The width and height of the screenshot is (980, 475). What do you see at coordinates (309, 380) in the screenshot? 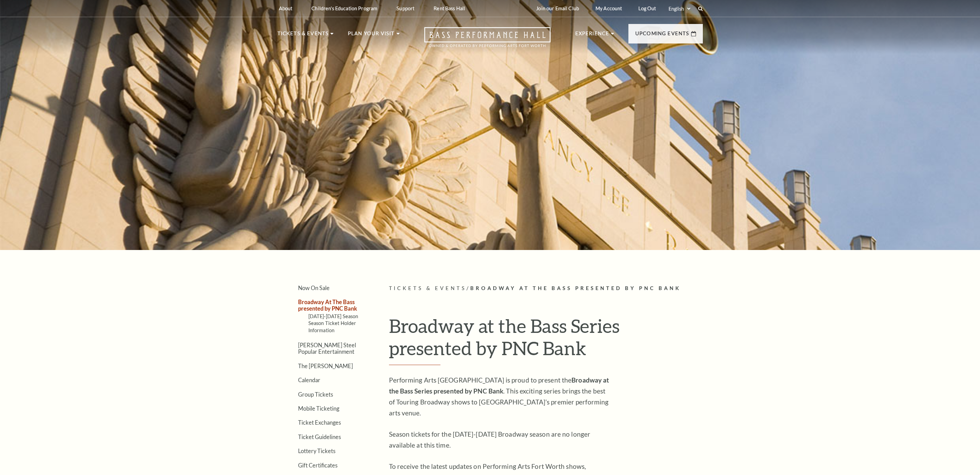
I see `a: Calendar` at bounding box center [309, 380].